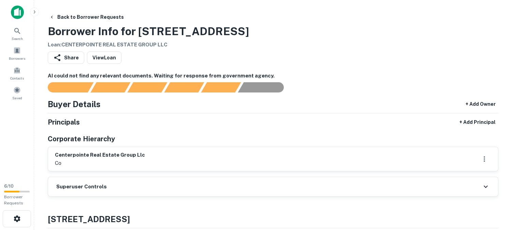 The width and height of the screenshot is (512, 230). I want to click on div: Saved, so click(17, 93).